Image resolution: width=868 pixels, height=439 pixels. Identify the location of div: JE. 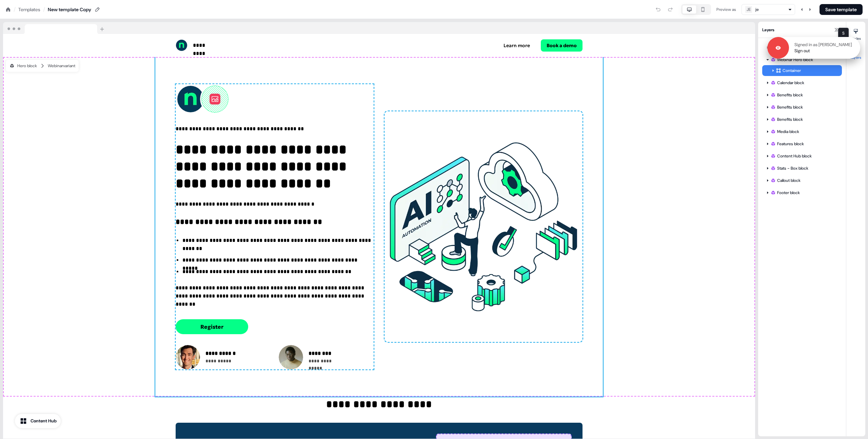
(749, 10).